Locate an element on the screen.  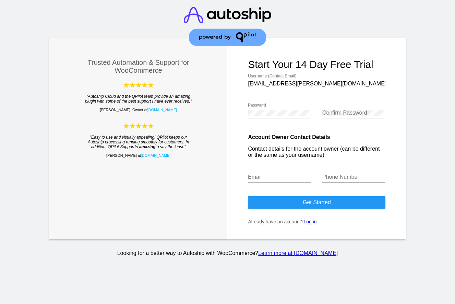
strong: is amazing is located at coordinates (145, 147).